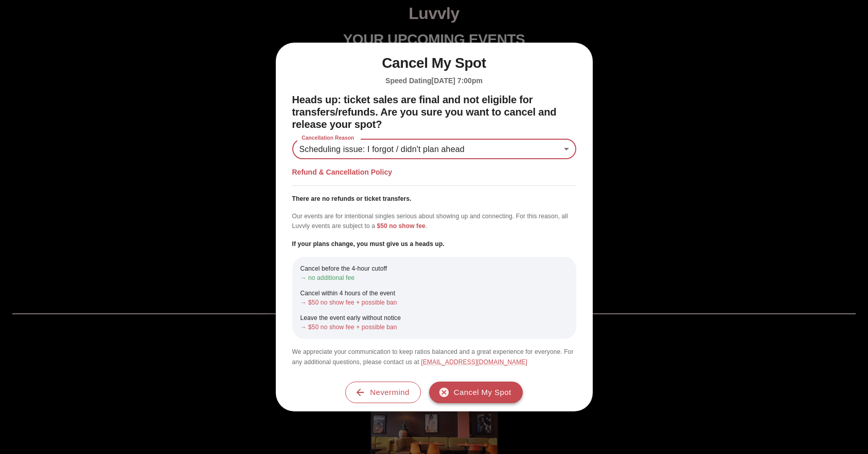 The image size is (868, 454). What do you see at coordinates (434, 278) in the screenshot?
I see `p: → no additional fee` at bounding box center [434, 278].